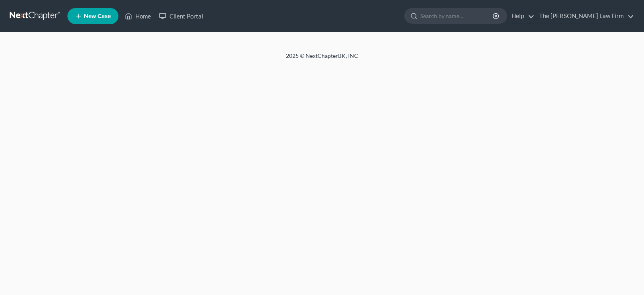 This screenshot has width=644, height=295. What do you see at coordinates (138, 16) in the screenshot?
I see `a: Home` at bounding box center [138, 16].